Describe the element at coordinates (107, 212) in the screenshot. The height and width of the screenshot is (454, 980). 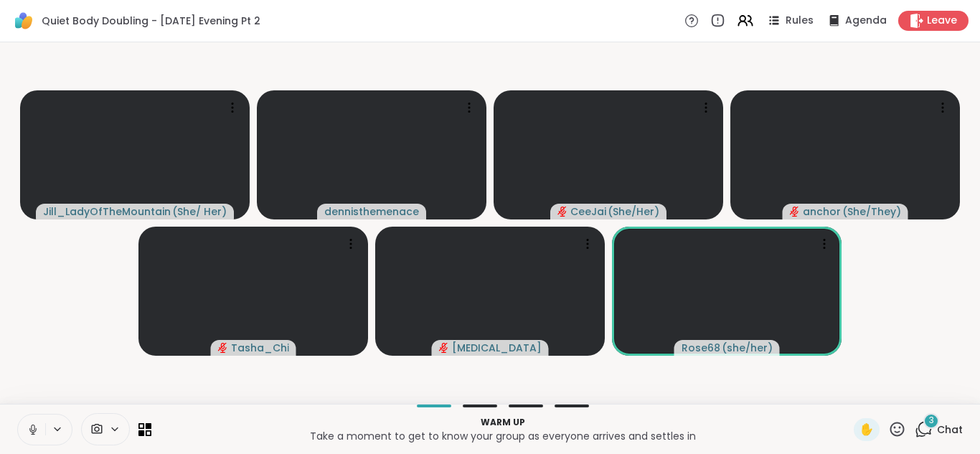
I see `span: Jill_LadyOfTheMountain` at that location.